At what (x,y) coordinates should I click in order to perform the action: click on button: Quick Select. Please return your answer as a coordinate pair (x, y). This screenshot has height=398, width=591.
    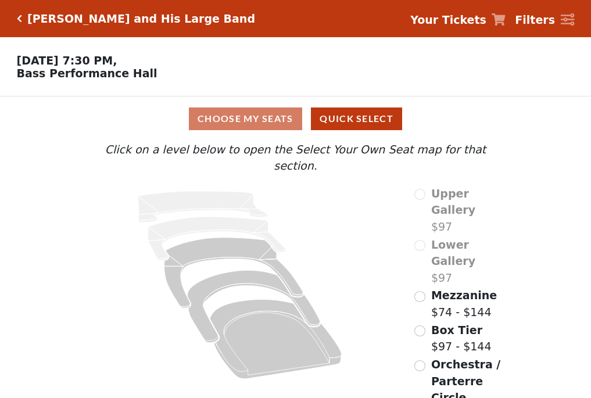
    Looking at the image, I should click on (356, 118).